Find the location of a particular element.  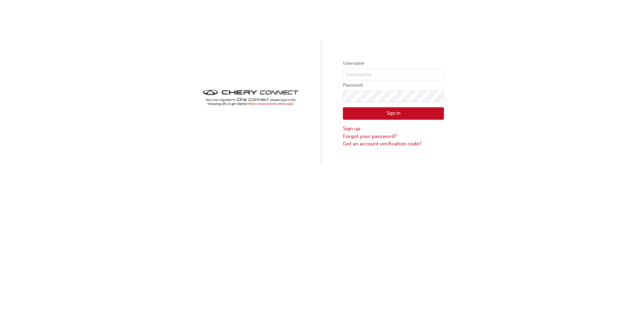

a: Forgot your password? is located at coordinates (394, 136).